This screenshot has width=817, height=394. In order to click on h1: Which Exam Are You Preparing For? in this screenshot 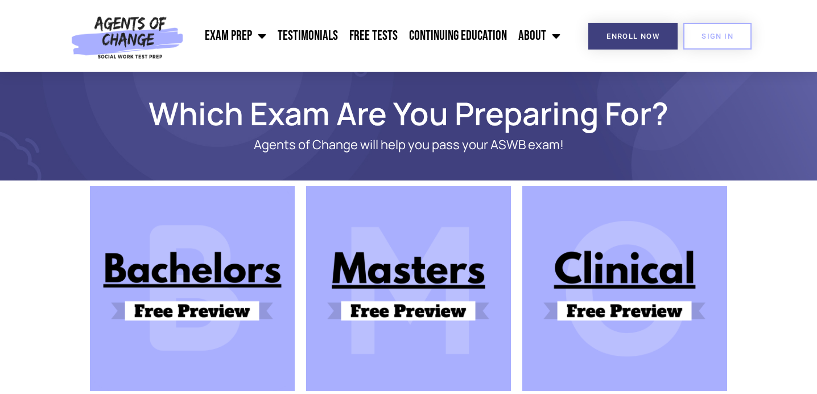, I will do `click(408, 113)`.